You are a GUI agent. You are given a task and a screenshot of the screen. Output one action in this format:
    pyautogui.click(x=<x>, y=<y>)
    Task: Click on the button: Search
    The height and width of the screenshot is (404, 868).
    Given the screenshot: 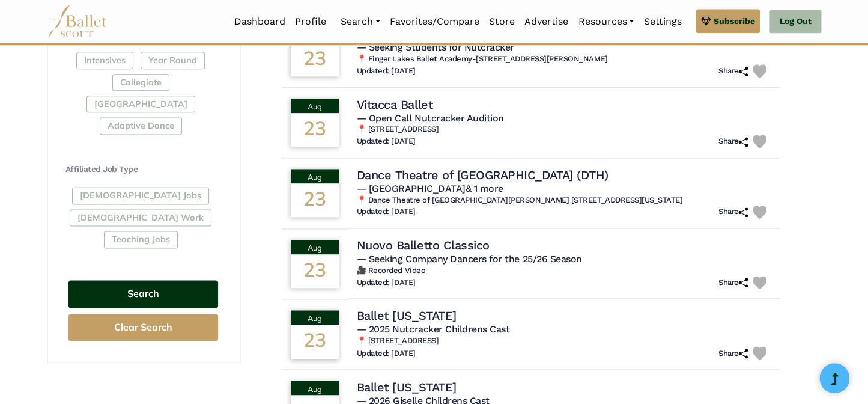 What is the action you would take?
    pyautogui.click(x=143, y=294)
    